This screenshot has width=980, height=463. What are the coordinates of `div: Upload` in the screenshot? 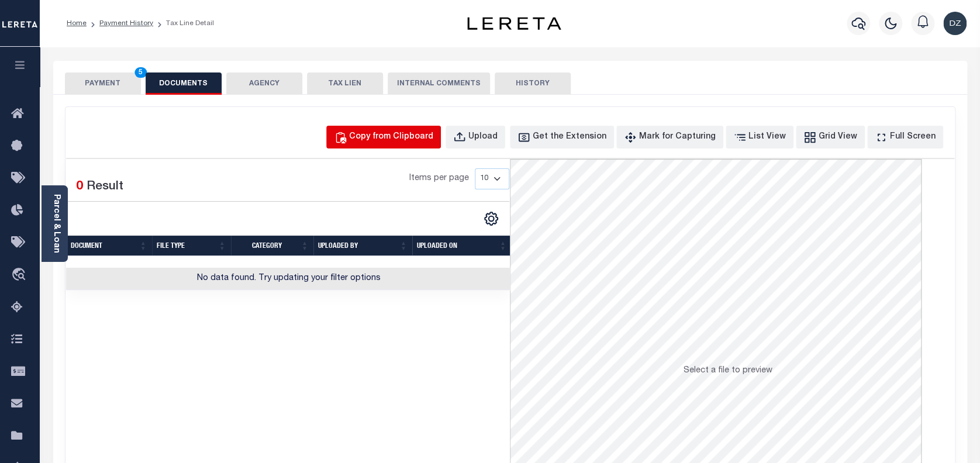 It's located at (483, 137).